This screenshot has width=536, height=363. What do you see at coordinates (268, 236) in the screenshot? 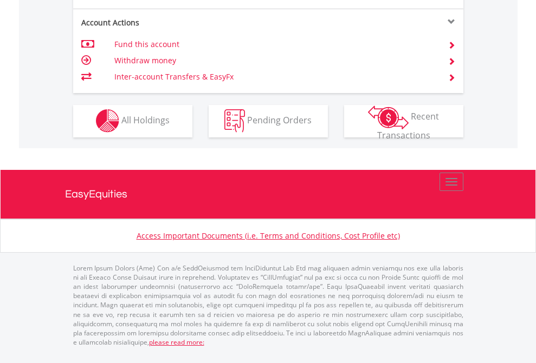
I see `a: Access Important Documents (i.e. Terms and Conditions, Cost Profile etc)` at bounding box center [268, 236].